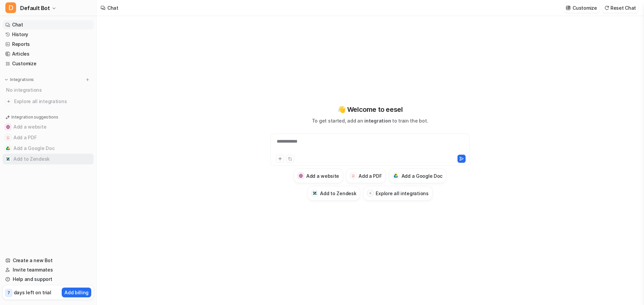 The width and height of the screenshot is (644, 305). What do you see at coordinates (370, 109) in the screenshot?
I see `p: 👋 Welcome to eesel` at bounding box center [370, 109].